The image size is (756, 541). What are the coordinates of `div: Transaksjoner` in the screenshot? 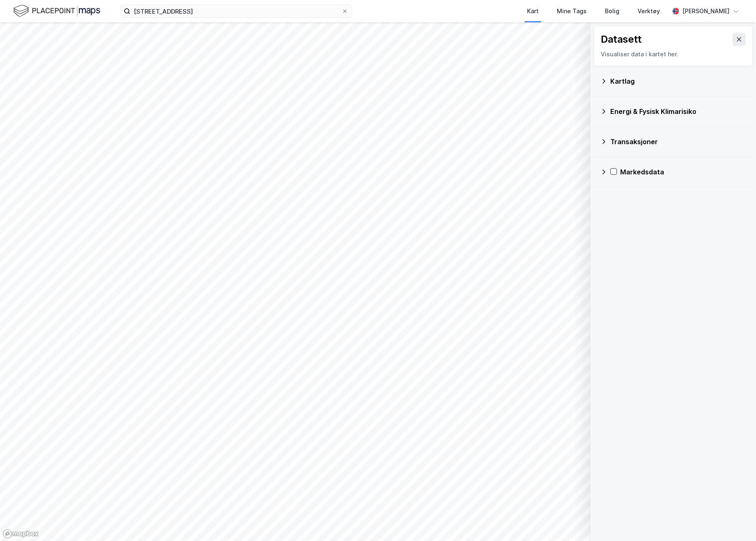 It's located at (679, 142).